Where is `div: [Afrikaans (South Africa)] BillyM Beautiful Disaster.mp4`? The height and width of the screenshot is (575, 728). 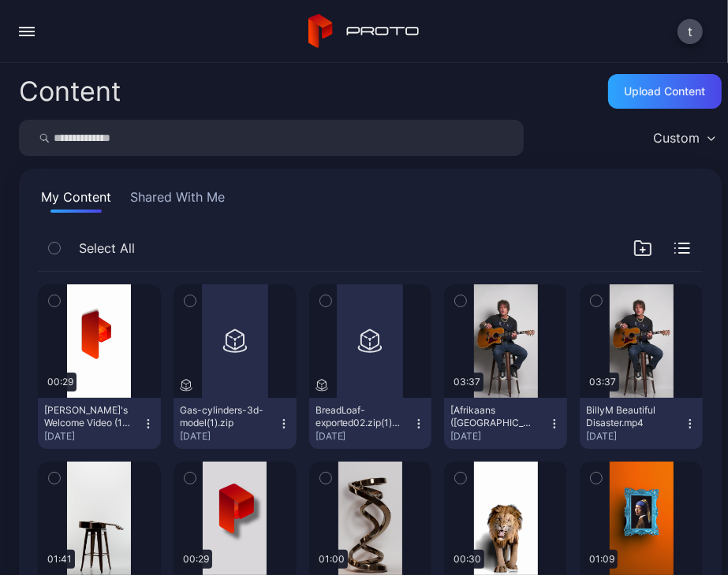
div: [Afrikaans (South Africa)] BillyM Beautiful Disaster.mp4 is located at coordinates (494, 417).